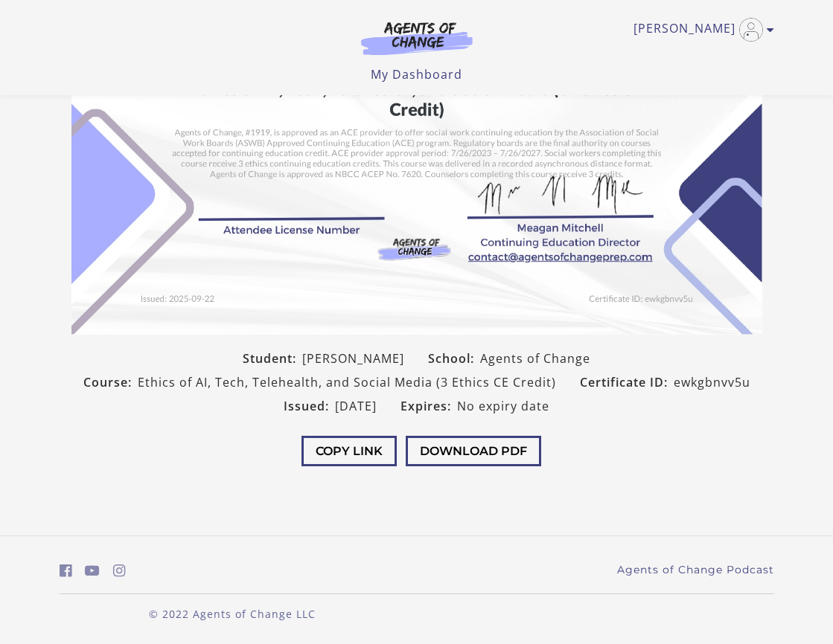  What do you see at coordinates (474, 451) in the screenshot?
I see `button: Download PDF` at bounding box center [474, 451].